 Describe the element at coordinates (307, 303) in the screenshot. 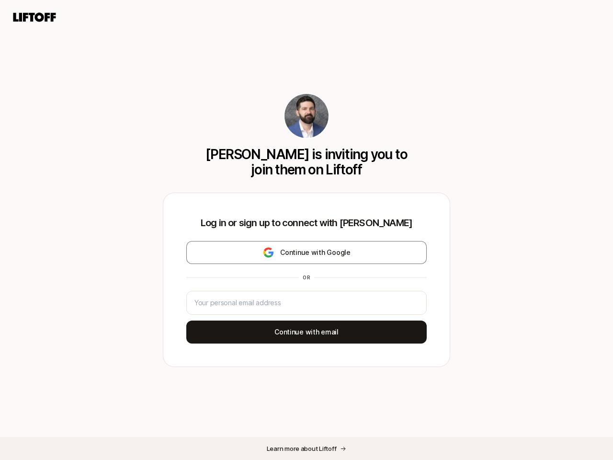

I see `input: Your personal email address` at that location.